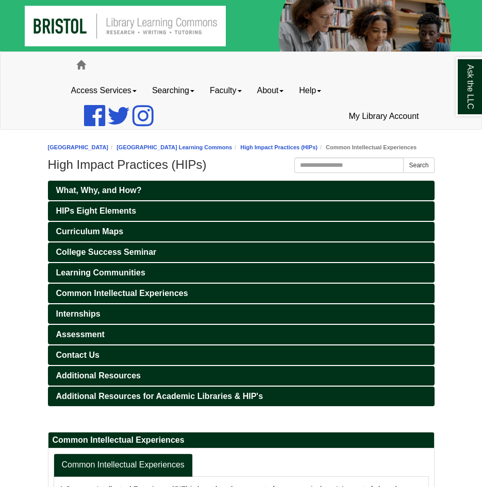  What do you see at coordinates (241, 147) in the screenshot?
I see `nav: breadcrumb` at bounding box center [241, 147].